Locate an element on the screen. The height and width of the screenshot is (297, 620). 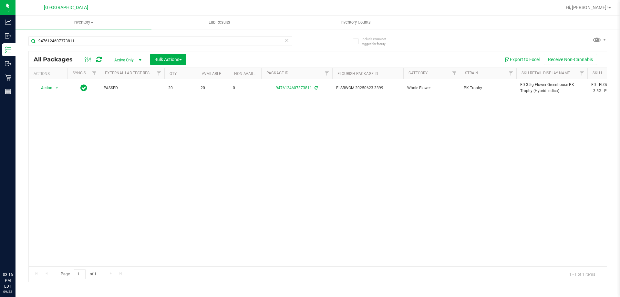
span: 1 - 1 of 1 items is located at coordinates (582, 274).